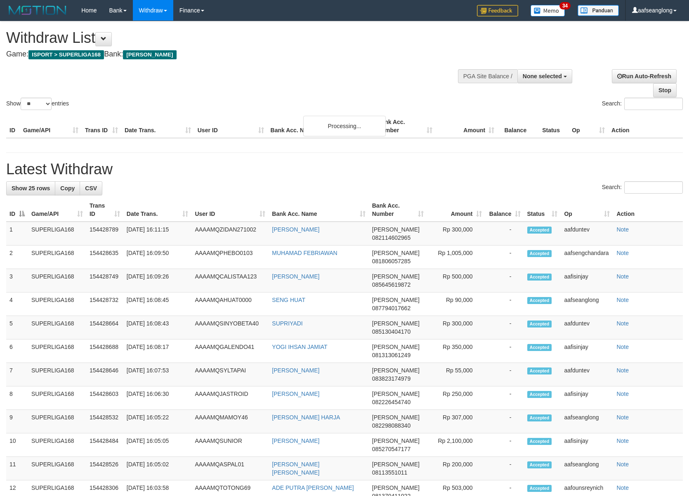 This screenshot has width=689, height=496. What do you see at coordinates (456, 445) in the screenshot?
I see `td: Rp 2,100,000` at bounding box center [456, 445].